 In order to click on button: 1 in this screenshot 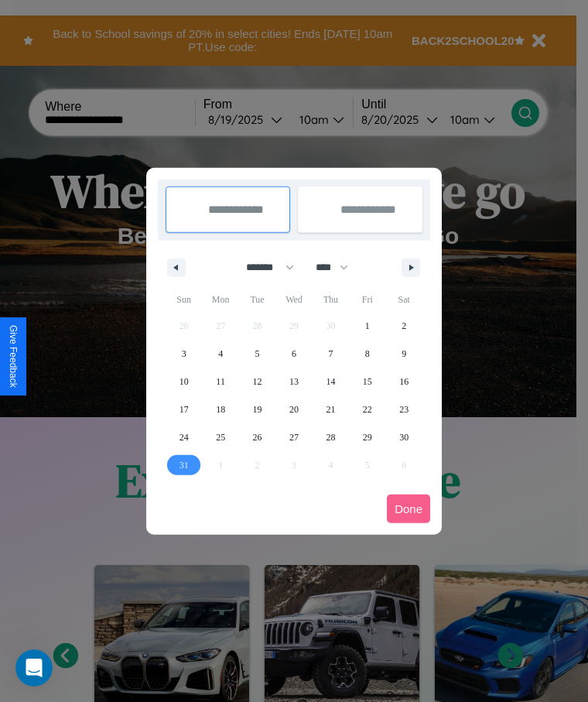, I will do `click(367, 326)`.